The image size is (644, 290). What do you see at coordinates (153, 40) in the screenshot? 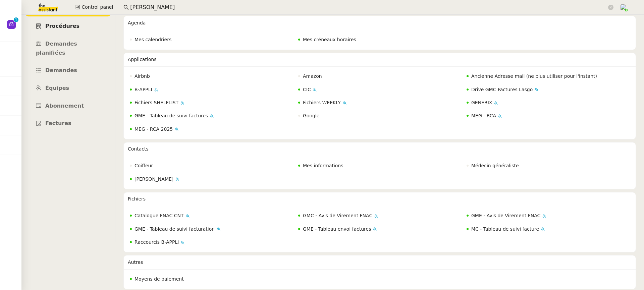
I see `span: Mes calendriers` at bounding box center [153, 40].